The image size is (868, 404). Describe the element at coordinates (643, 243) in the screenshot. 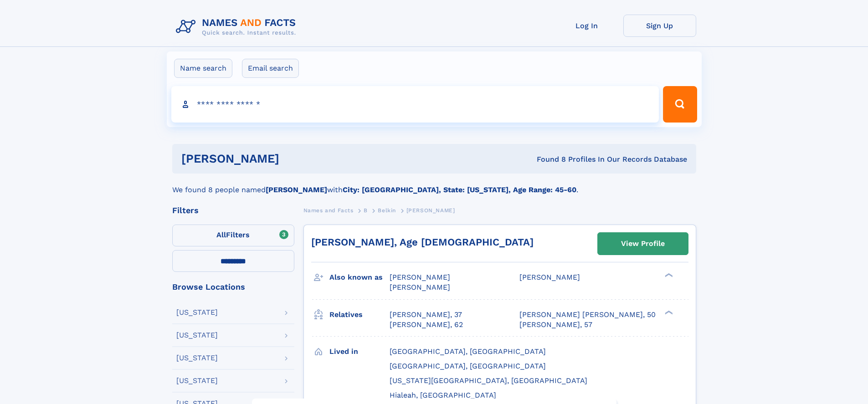

I see `a: View Profile` at that location.